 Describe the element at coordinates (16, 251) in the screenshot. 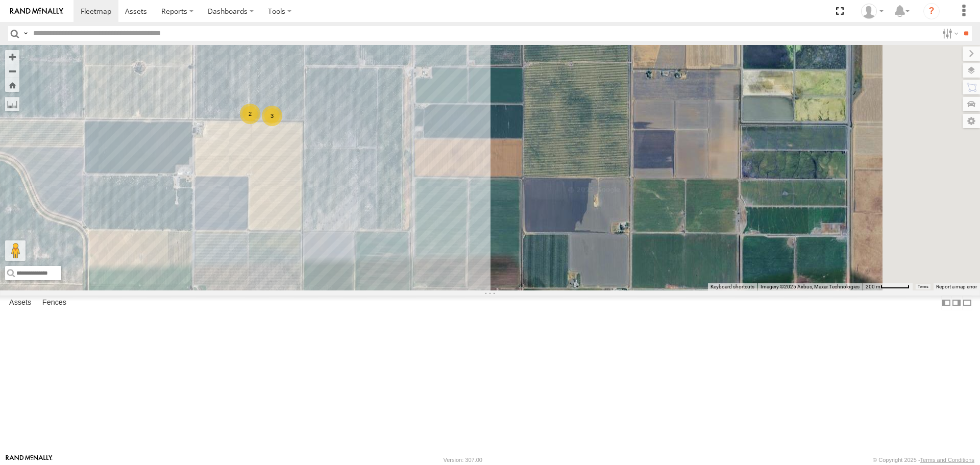

I see `button: Drag Pegman onto the map to open Street View` at that location.